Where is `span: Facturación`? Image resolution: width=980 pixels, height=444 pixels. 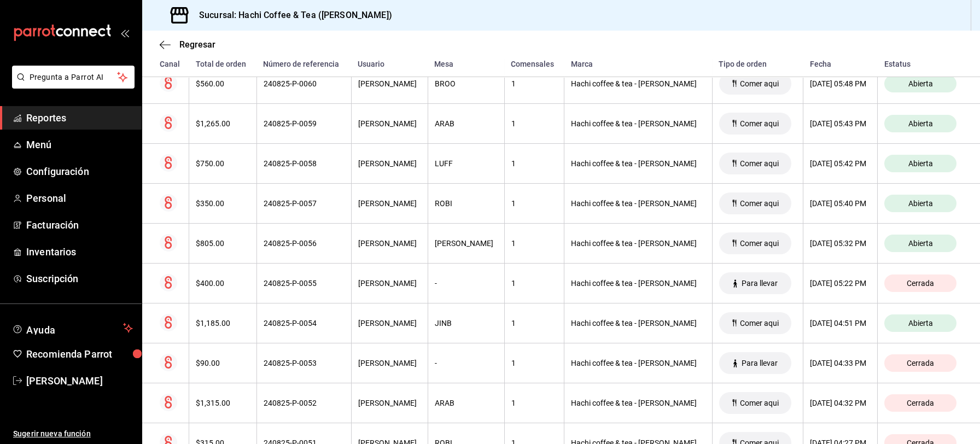 span: Facturación is located at coordinates (79, 224).